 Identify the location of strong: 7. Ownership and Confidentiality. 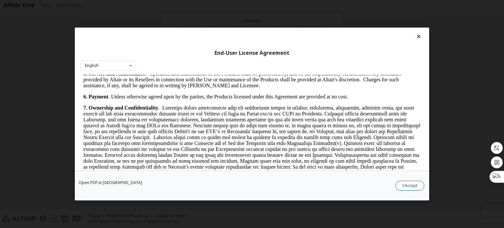
(40, 33).